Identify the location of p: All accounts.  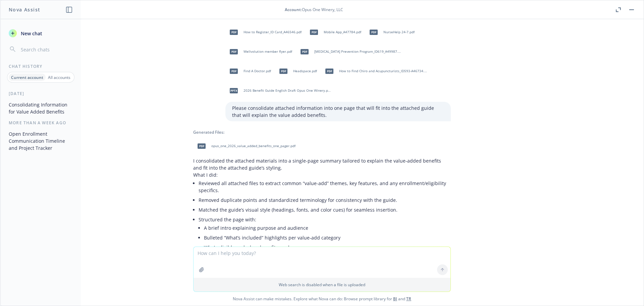
(59, 78).